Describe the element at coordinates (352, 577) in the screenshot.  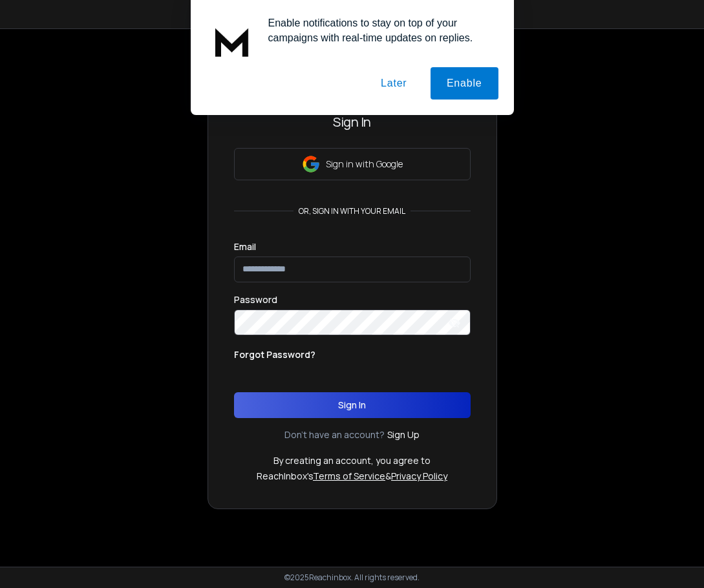
I see `p: © 2025 Reachinbox. All rights reserved.` at that location.